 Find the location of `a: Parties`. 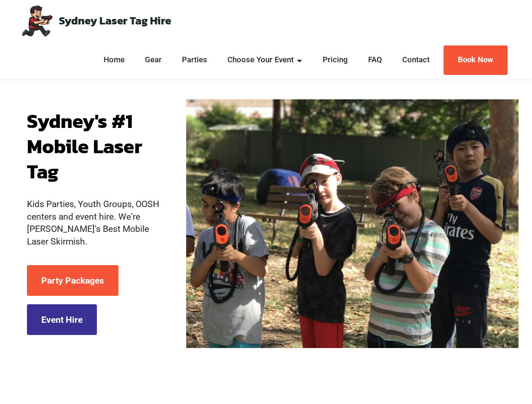

a: Parties is located at coordinates (195, 60).